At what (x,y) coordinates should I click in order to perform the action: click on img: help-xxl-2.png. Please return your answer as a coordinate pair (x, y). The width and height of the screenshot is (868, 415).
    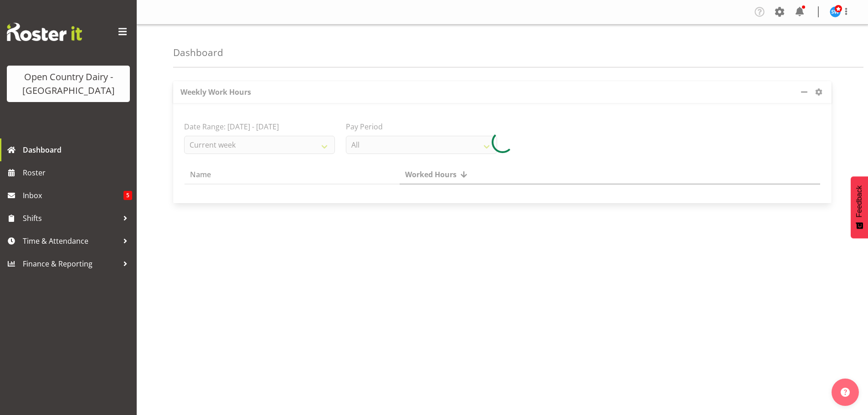
    Looking at the image, I should click on (845, 392).